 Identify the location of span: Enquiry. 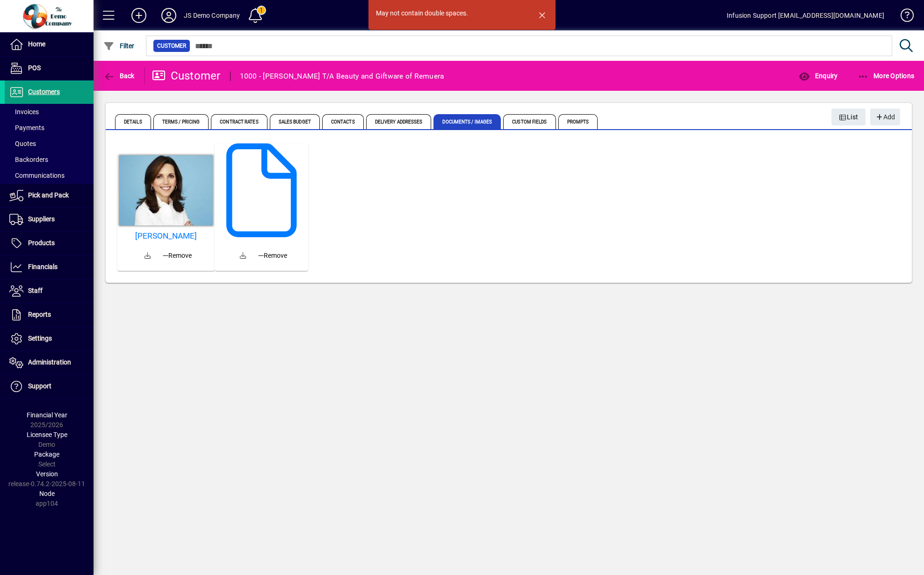
(818, 76).